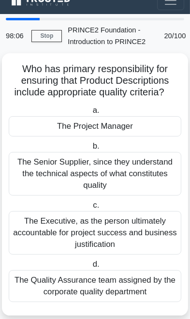  What do you see at coordinates (95, 174) in the screenshot?
I see `div: The Senior Supplier, since they understand the technical aspects of what constitutes quality` at bounding box center [95, 174].